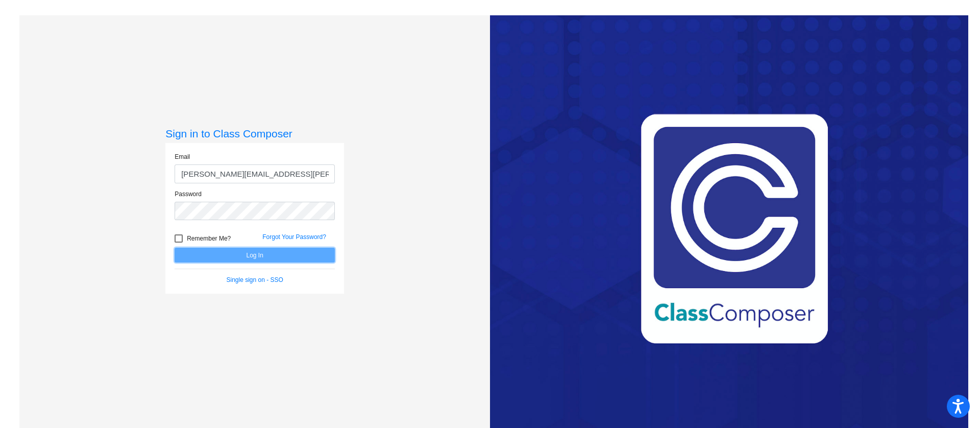 The image size is (980, 428). Describe the element at coordinates (182, 157) in the screenshot. I see `label: Email` at that location.